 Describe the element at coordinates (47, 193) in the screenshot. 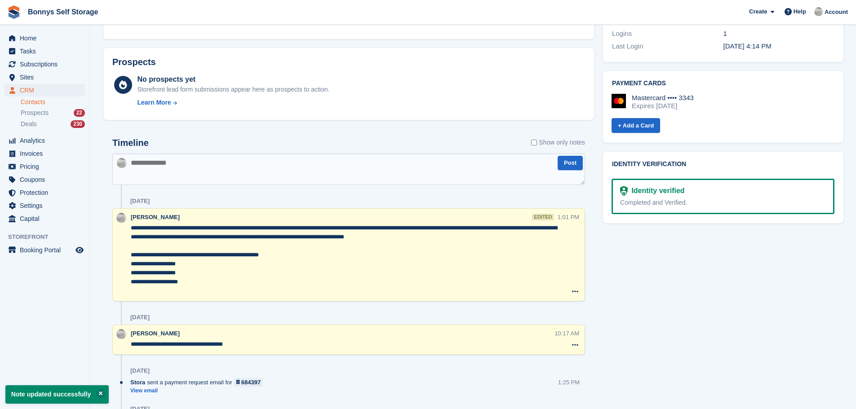

I see `span: Protection` at that location.